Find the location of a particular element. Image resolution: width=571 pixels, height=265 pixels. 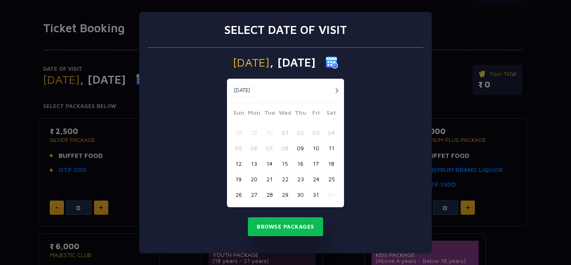

button: 10 is located at coordinates (316, 148).